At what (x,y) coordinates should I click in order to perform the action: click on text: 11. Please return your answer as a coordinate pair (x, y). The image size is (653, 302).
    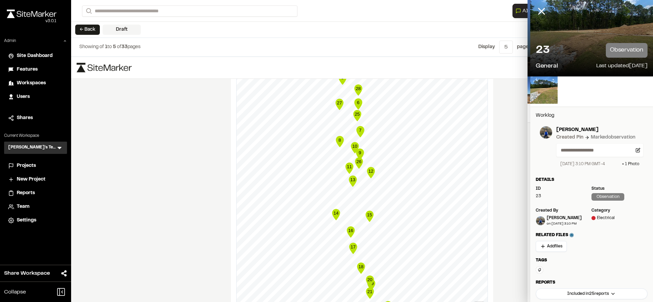
    Looking at the image, I should click on (349, 167).